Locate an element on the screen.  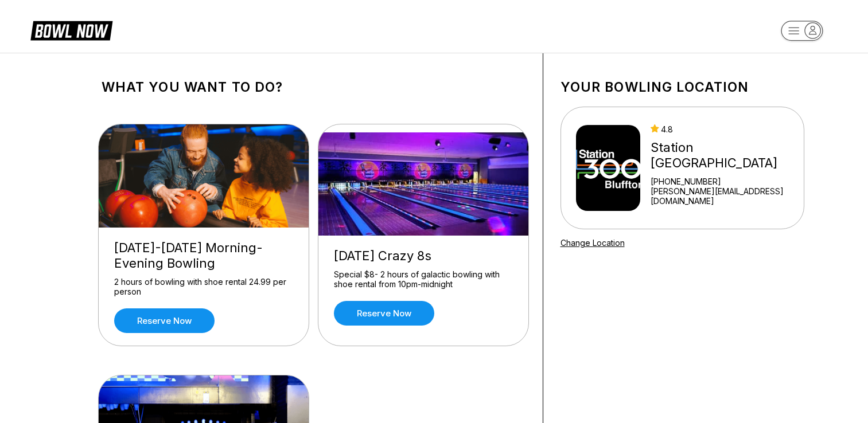
img: Station 300 Bluffton is located at coordinates (608, 168).